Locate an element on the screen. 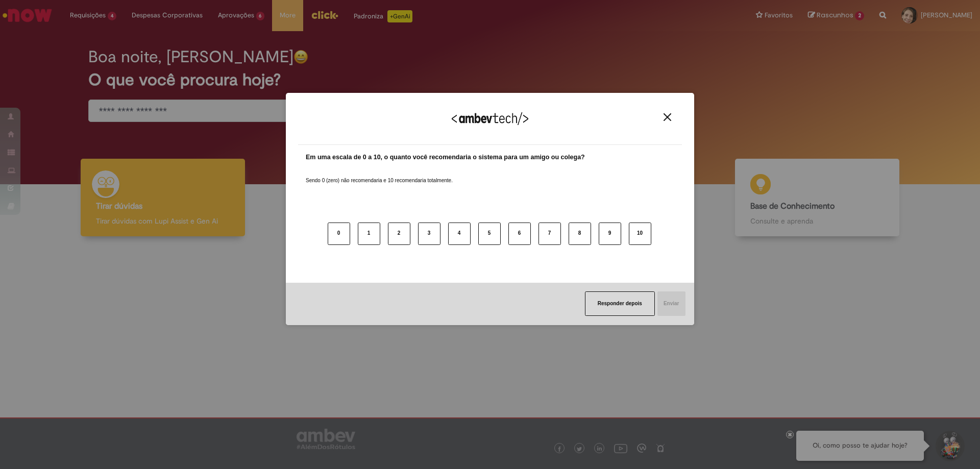 This screenshot has width=980, height=469. button: 5 is located at coordinates (490, 234).